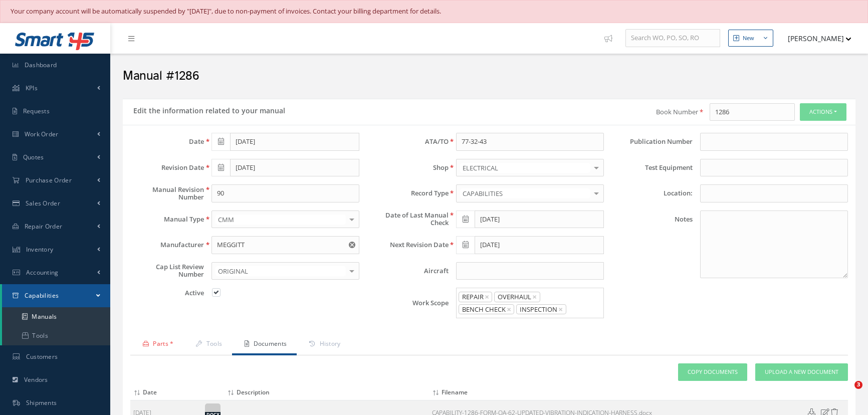  I want to click on label: ATA/TO, so click(407, 142).